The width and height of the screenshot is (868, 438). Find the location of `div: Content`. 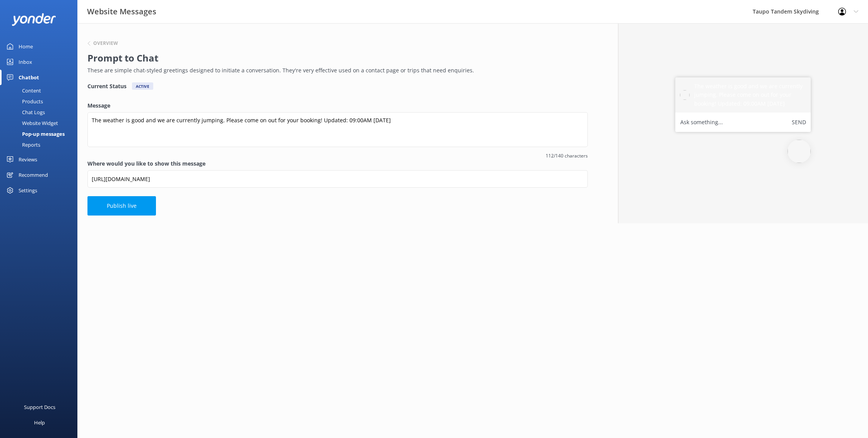

div: Content is located at coordinates (23, 91).